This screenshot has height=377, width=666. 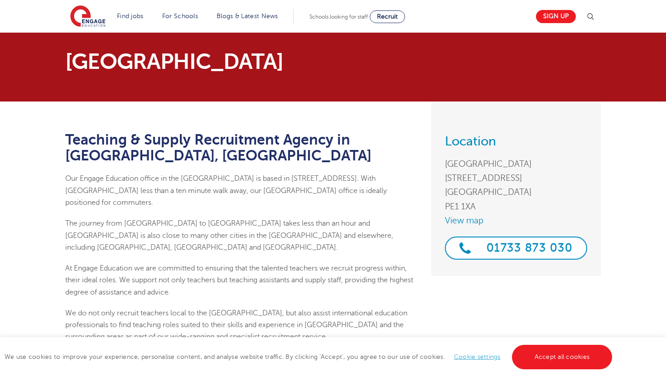 I want to click on a: Accept all cookies, so click(x=563, y=357).